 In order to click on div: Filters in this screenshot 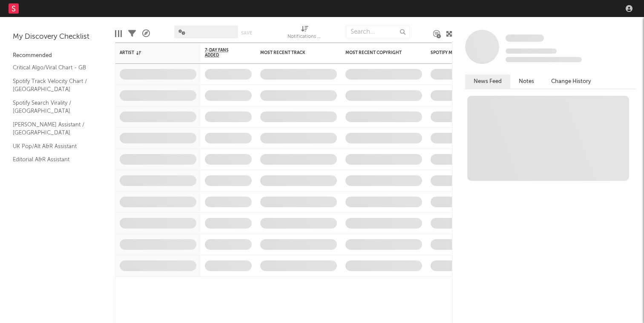, I will do `click(132, 34)`.